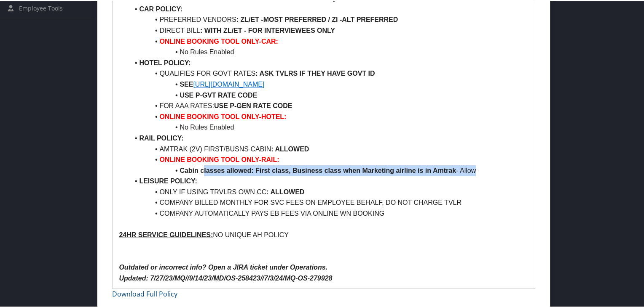 The width and height of the screenshot is (644, 307). Describe the element at coordinates (318, 170) in the screenshot. I see `strong: Cabin classes allowed: First class, Business class when Marketing airline is in Amtrak` at that location.